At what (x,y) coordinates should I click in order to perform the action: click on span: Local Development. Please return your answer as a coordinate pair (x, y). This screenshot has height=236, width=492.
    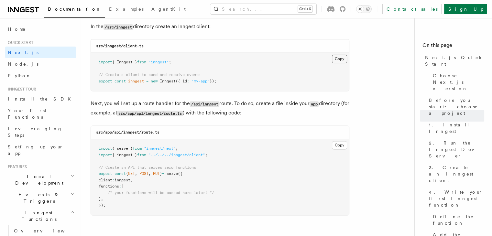
    Looking at the image, I should click on (38, 180).